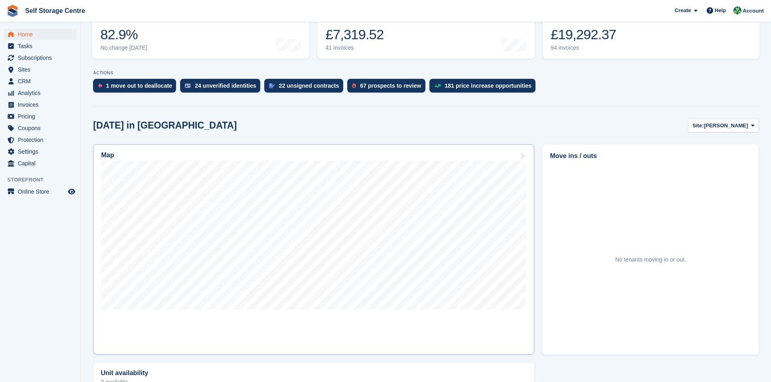 This screenshot has height=382, width=771. I want to click on span: Sites, so click(42, 70).